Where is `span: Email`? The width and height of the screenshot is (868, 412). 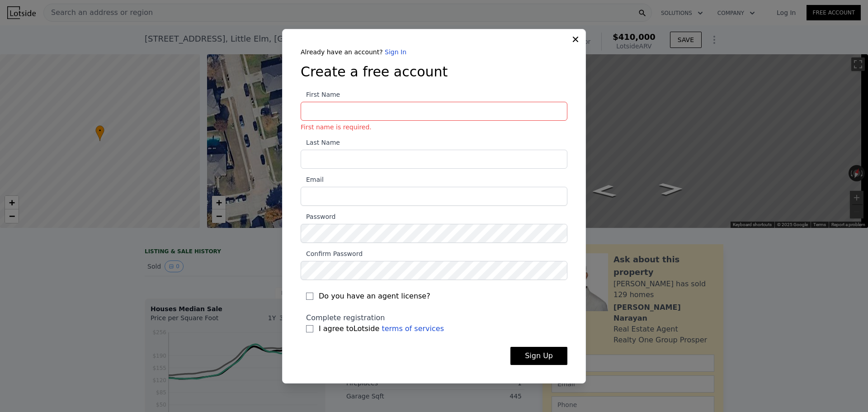
span: Email is located at coordinates (312, 179).